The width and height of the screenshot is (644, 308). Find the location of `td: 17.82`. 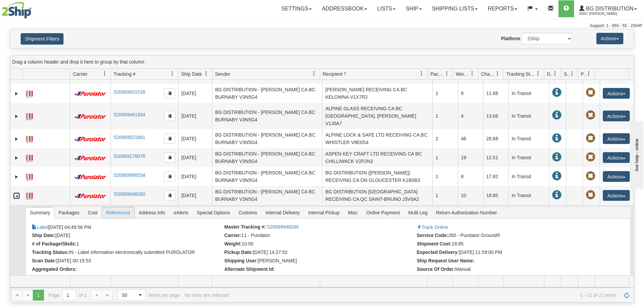

td: 17.82 is located at coordinates (496, 177).